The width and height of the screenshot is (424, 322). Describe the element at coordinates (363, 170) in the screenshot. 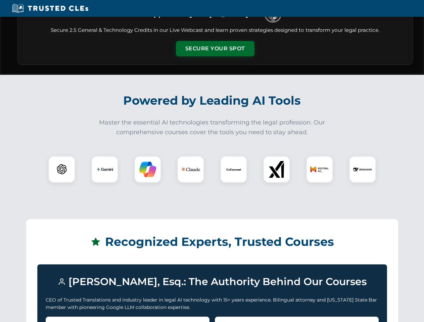

I see `img: DeepSeek Logo` at that location.